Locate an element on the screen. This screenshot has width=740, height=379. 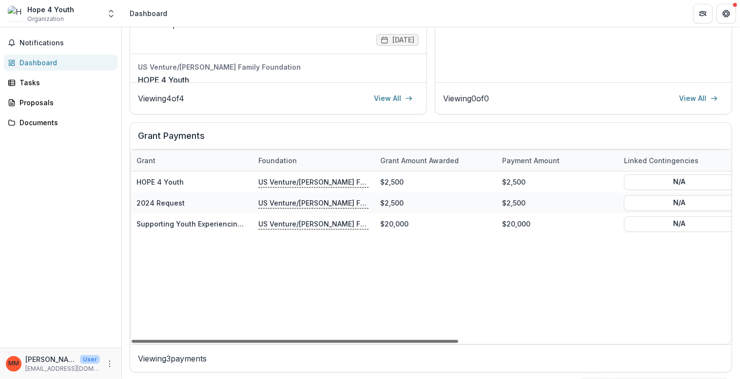
a: Tasks is located at coordinates (60, 82).